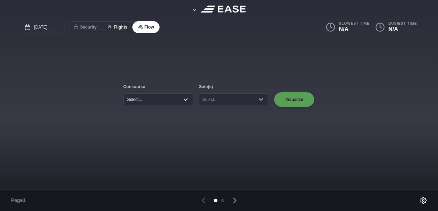 The height and width of the screenshot is (211, 438). Describe the element at coordinates (233, 87) in the screenshot. I see `label: Gate(s)` at that location.